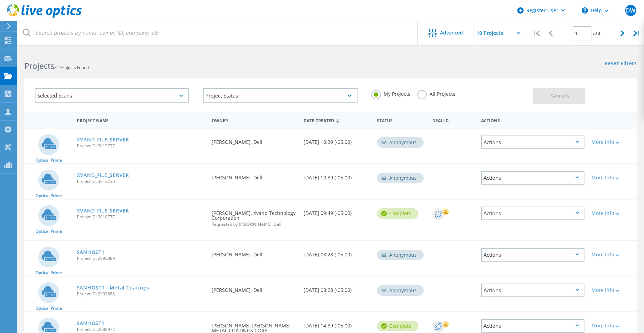 Image resolution: width=644 pixels, height=333 pixels. I want to click on a: SANHOST1 - Metal Coatings, so click(113, 288).